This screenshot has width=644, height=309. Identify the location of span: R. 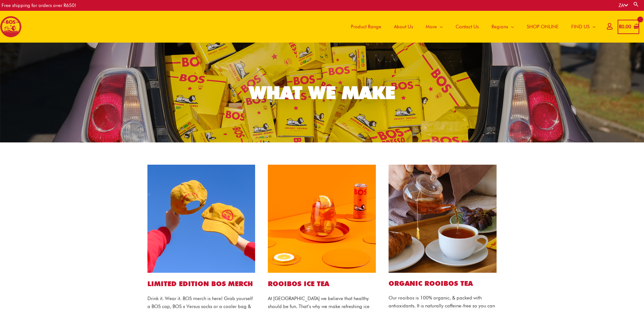
(621, 27).